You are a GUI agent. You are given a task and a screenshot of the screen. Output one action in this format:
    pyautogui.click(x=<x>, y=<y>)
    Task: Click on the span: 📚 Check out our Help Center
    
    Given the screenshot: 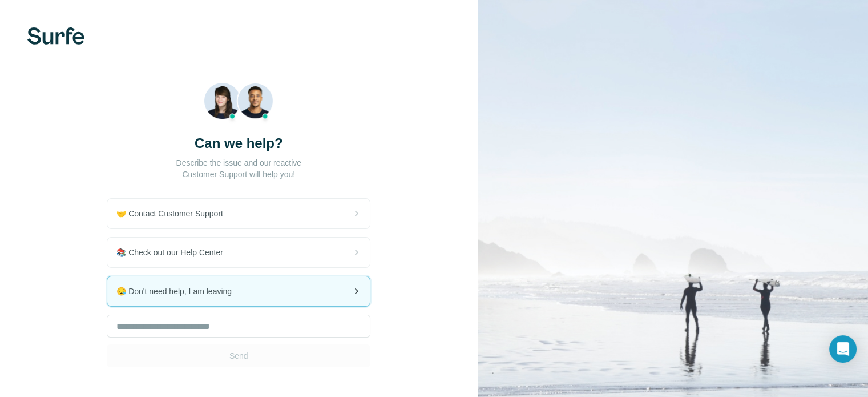 What is the action you would take?
    pyautogui.click(x=174, y=253)
    